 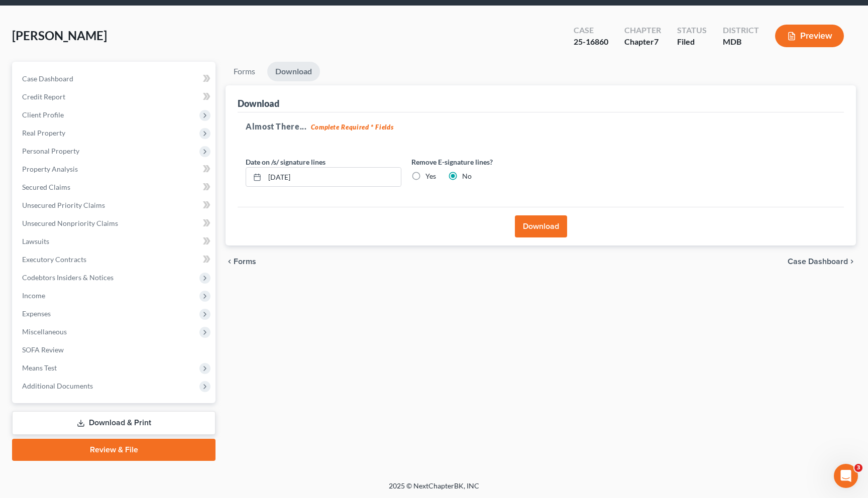 What do you see at coordinates (285, 162) in the screenshot?
I see `label: Date on /s/ signature lines` at bounding box center [285, 162].